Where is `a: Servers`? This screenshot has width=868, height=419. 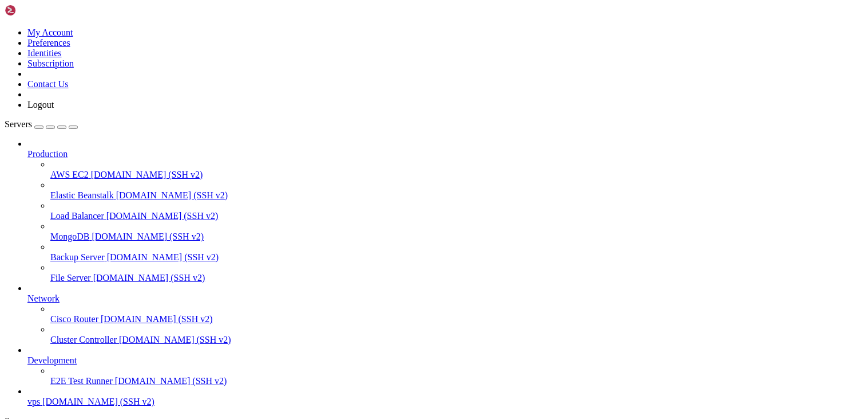
a: Servers is located at coordinates (41, 124).